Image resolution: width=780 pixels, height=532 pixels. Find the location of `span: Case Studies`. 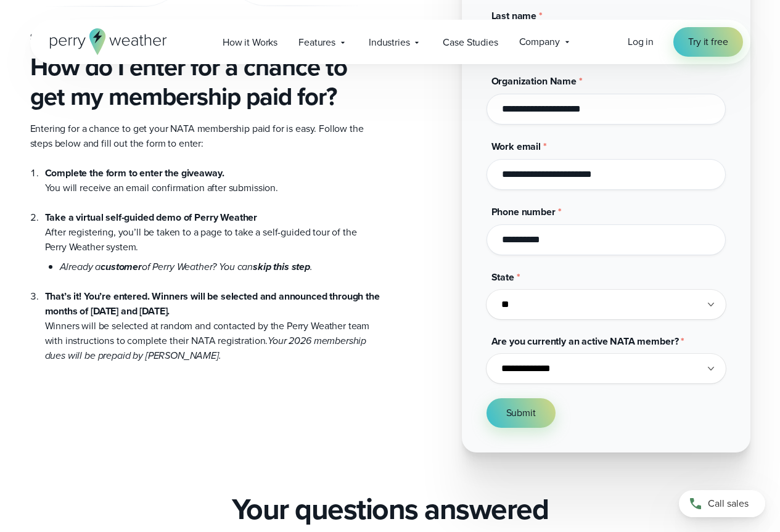

span: Case Studies is located at coordinates (470, 42).